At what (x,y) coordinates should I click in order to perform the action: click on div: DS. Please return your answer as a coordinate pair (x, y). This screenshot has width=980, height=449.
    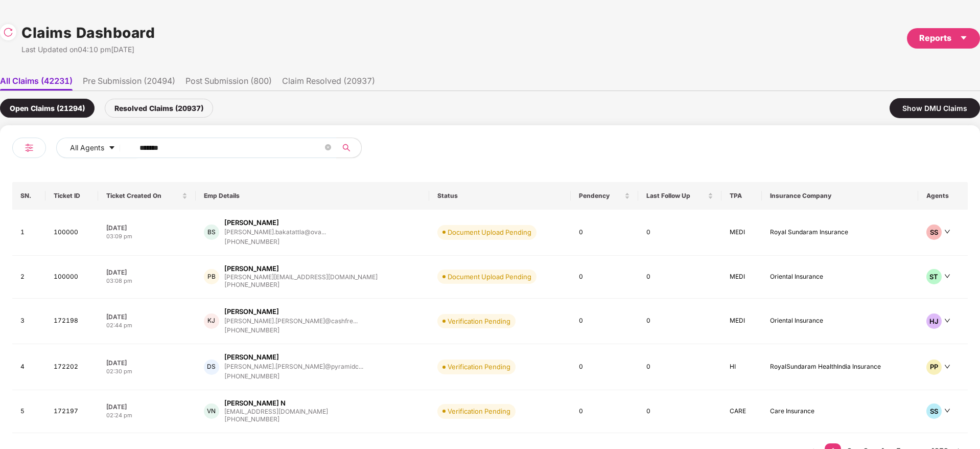
    Looking at the image, I should click on (212, 367).